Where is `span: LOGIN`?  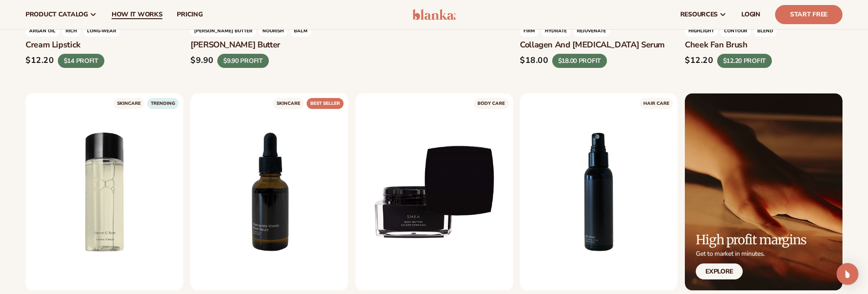
span: LOGIN is located at coordinates (750, 15).